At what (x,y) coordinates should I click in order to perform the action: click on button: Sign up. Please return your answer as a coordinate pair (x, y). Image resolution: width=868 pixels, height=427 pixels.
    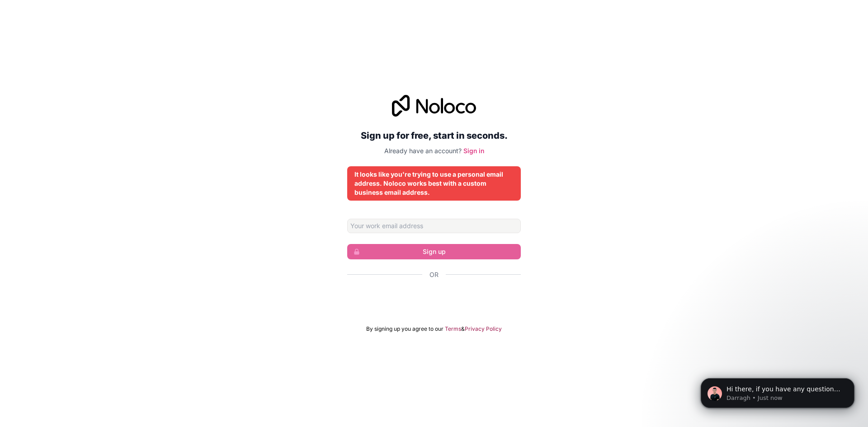
    Looking at the image, I should click on (434, 252).